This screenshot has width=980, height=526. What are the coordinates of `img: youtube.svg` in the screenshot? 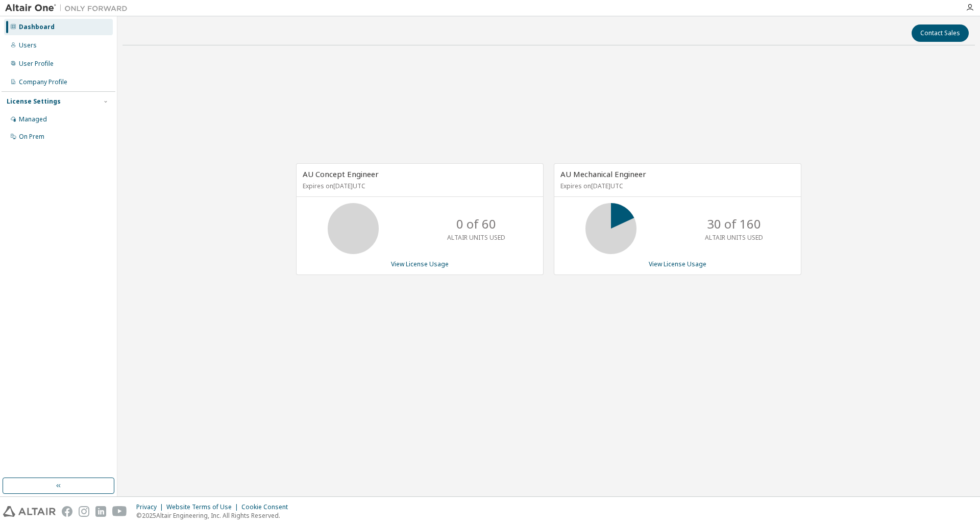 It's located at (120, 511).